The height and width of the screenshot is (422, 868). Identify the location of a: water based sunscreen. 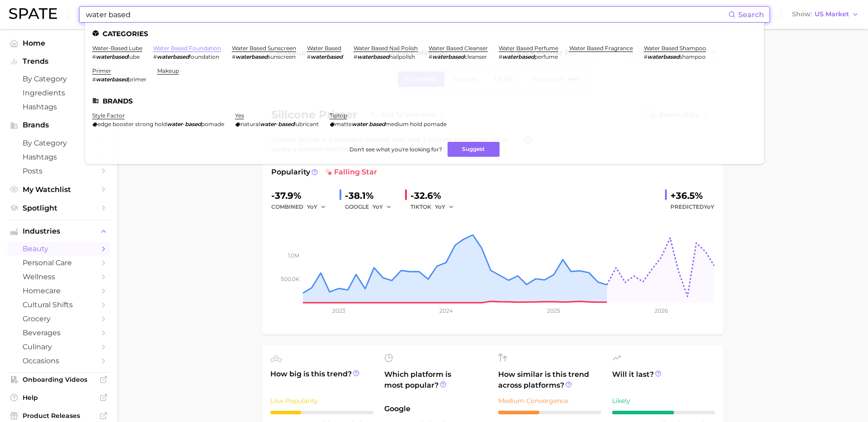
(264, 48).